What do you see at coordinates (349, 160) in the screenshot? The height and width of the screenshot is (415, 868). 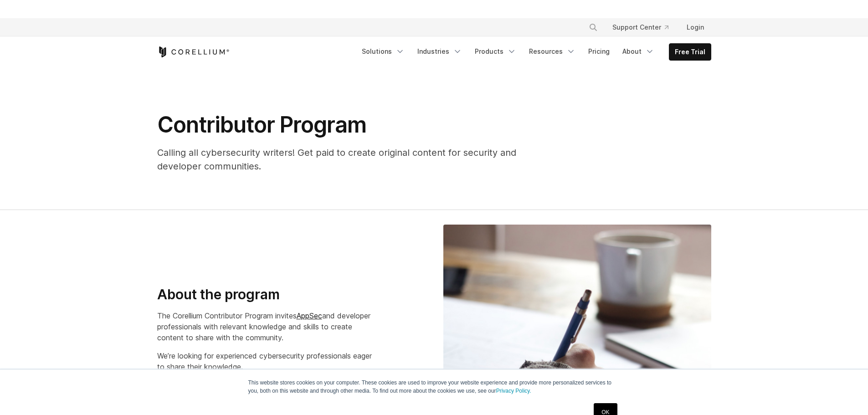 I see `p: Calling all cybersecurity writers! Get paid to create original content for security and developer...` at bounding box center [349, 160].